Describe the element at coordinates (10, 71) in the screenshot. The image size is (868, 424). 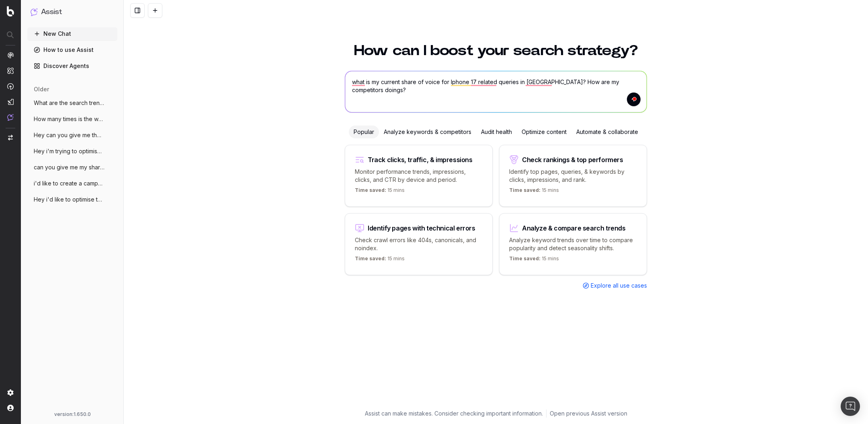
I see `img: Intelligence` at that location.